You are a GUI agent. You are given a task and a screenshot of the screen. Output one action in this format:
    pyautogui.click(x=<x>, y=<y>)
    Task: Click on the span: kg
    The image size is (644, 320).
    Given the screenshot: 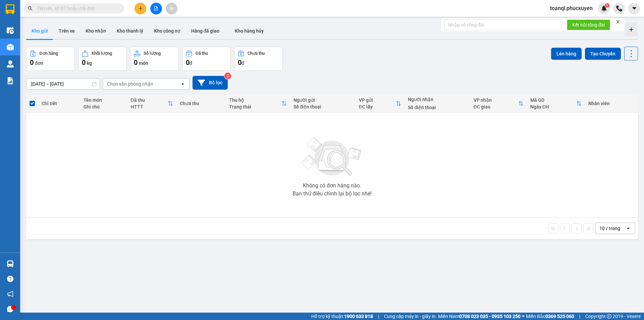 What is the action you would take?
    pyautogui.click(x=89, y=63)
    